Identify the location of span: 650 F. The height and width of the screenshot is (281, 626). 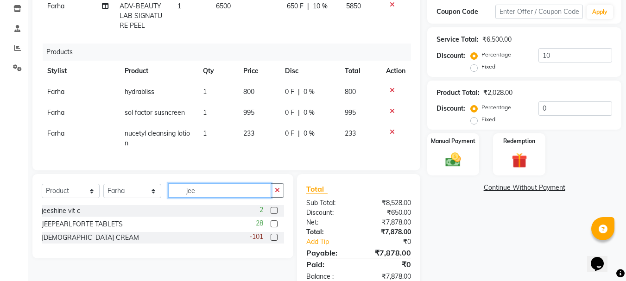
(295, 6).